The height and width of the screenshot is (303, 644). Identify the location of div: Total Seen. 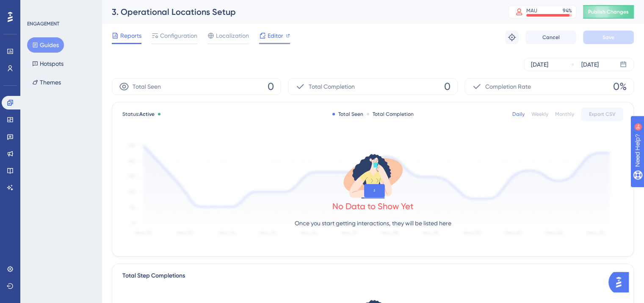
(348, 114).